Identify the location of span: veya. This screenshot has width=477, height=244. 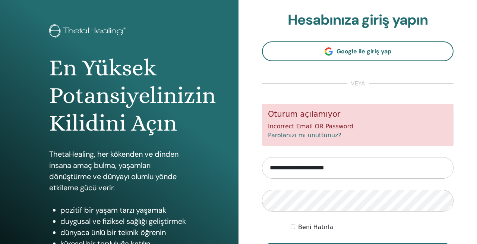
(358, 84).